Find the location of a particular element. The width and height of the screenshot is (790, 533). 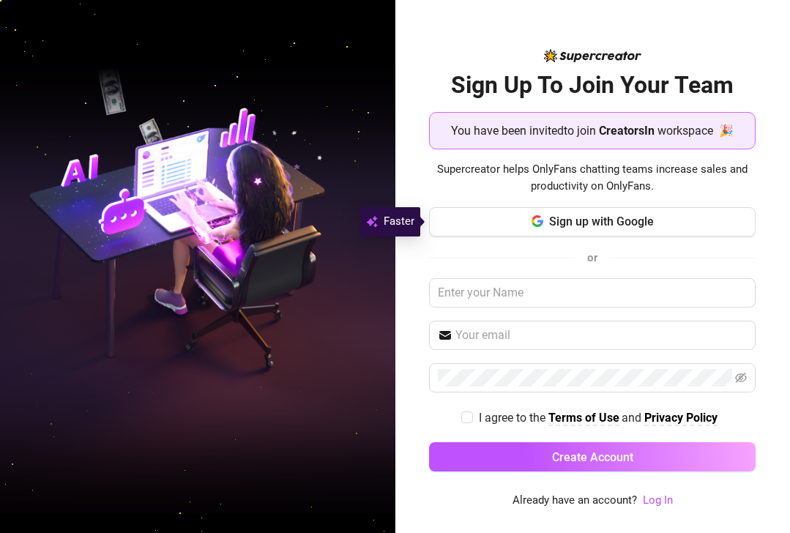

input: Your email is located at coordinates (601, 335).